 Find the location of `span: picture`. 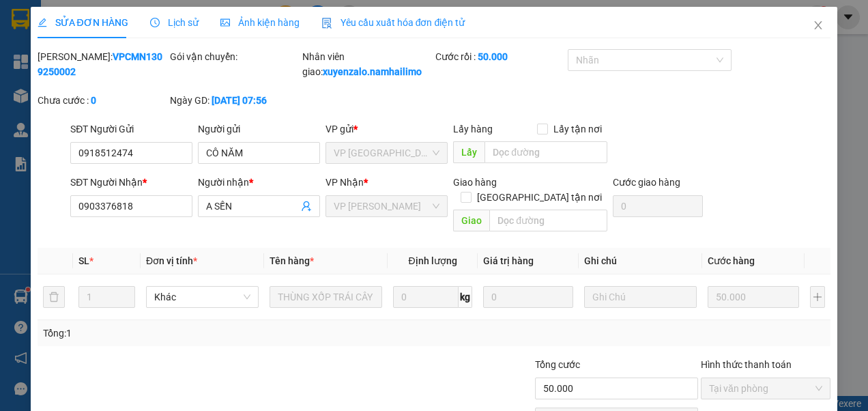

span: picture is located at coordinates (225, 23).